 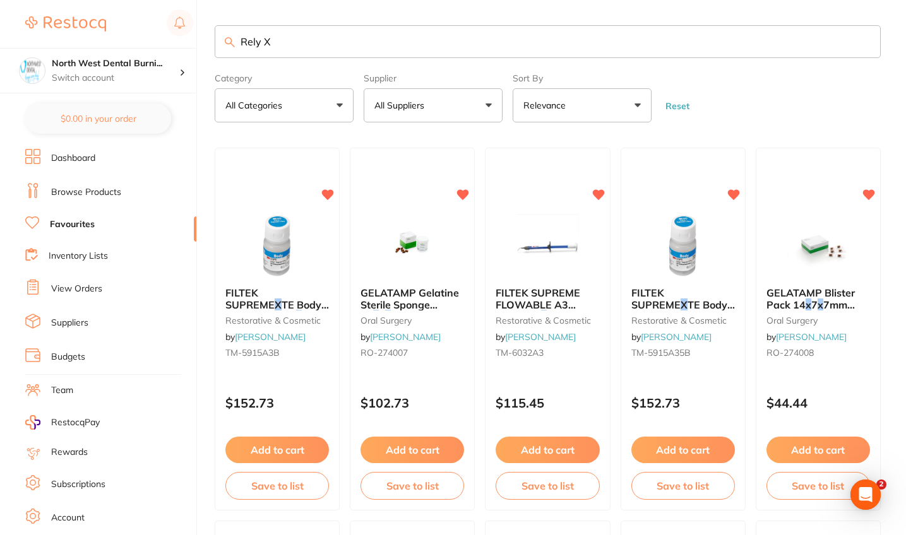 What do you see at coordinates (32, 71) in the screenshot?
I see `img: North West Dental Burnie` at bounding box center [32, 71].